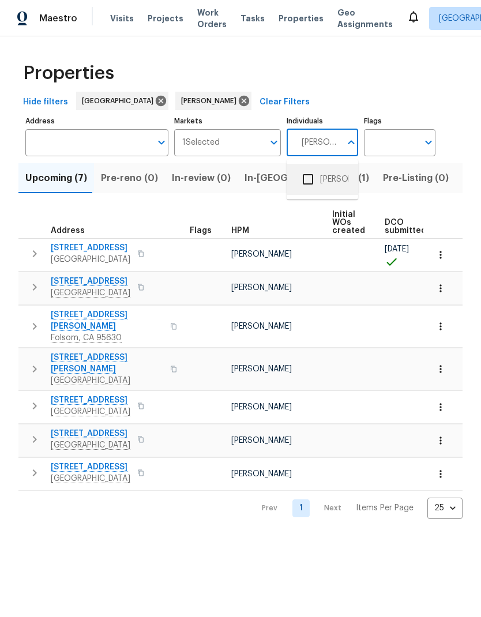 This screenshot has height=617, width=481. I want to click on button: Clear Filters, so click(284, 102).